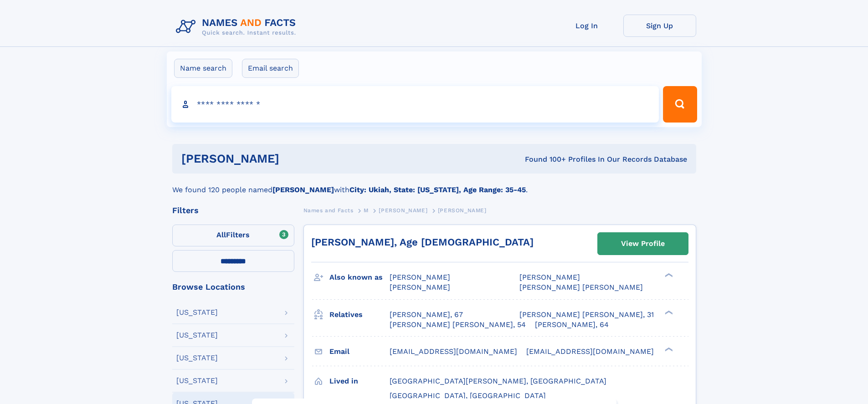 This screenshot has height=404, width=868. What do you see at coordinates (587, 26) in the screenshot?
I see `a: Log In` at bounding box center [587, 26].